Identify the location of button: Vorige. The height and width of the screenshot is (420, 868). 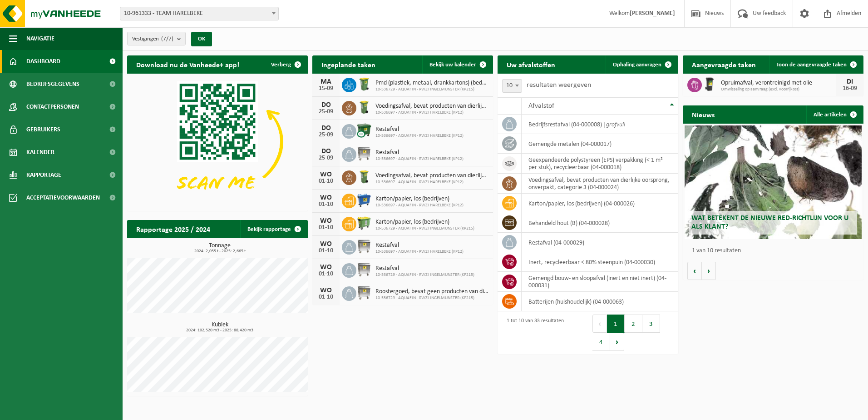
(695, 271).